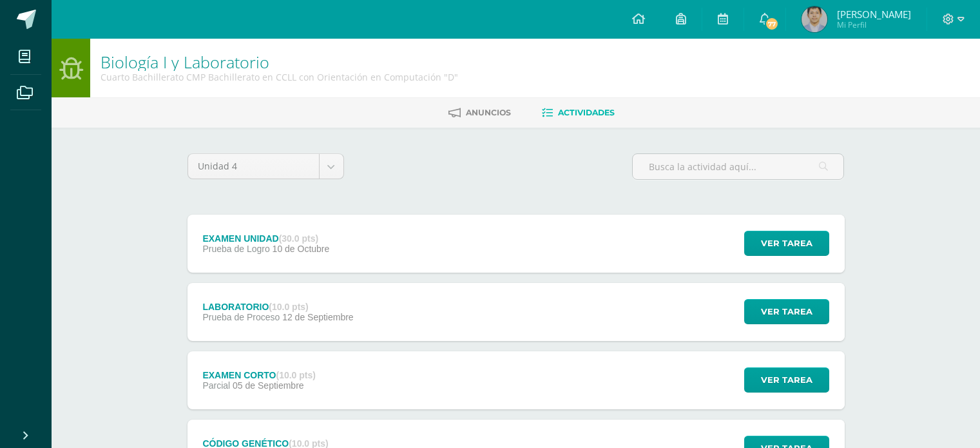  What do you see at coordinates (259, 375) in the screenshot?
I see `div: EXAMEN CORTO` at bounding box center [259, 375].